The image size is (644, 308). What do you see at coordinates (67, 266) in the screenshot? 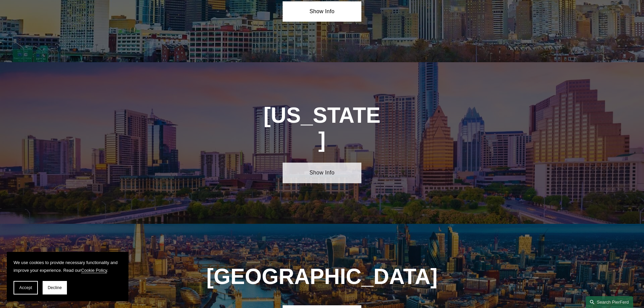
I see `p: We use cookies to provide necessary functionality and improve your experience. Read our .` at bounding box center [67, 266].